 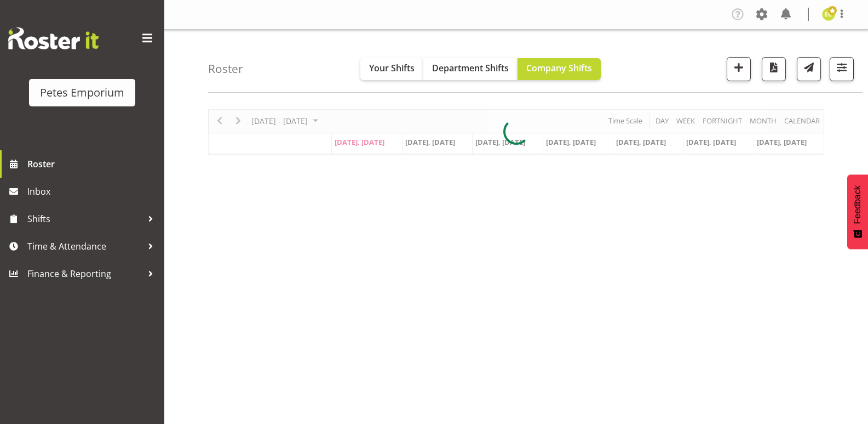 I want to click on img: emma-croft7499.jpg, so click(x=829, y=14).